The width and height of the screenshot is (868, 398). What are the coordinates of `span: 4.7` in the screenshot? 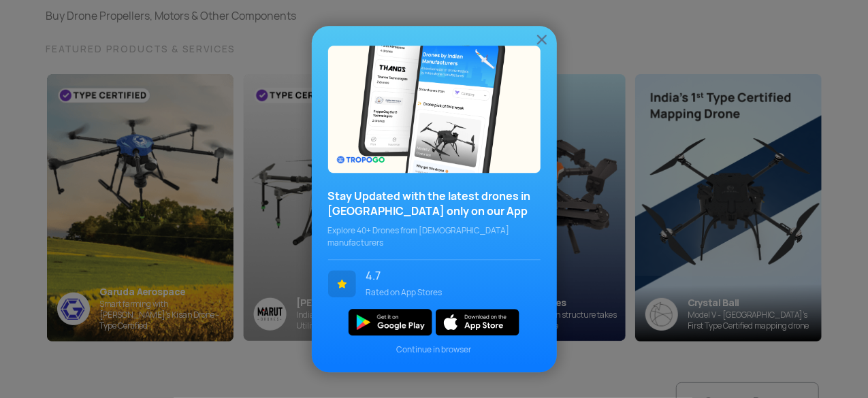 It's located at (448, 276).